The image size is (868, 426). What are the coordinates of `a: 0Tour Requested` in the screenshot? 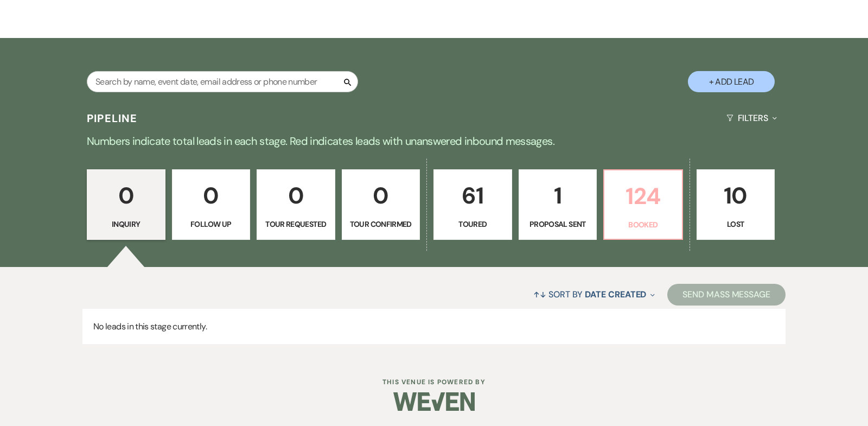 It's located at (296, 205).